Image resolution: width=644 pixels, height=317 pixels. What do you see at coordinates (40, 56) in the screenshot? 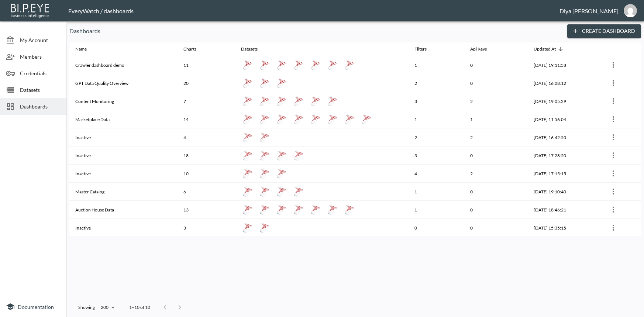
I see `span: Members` at bounding box center [40, 56].